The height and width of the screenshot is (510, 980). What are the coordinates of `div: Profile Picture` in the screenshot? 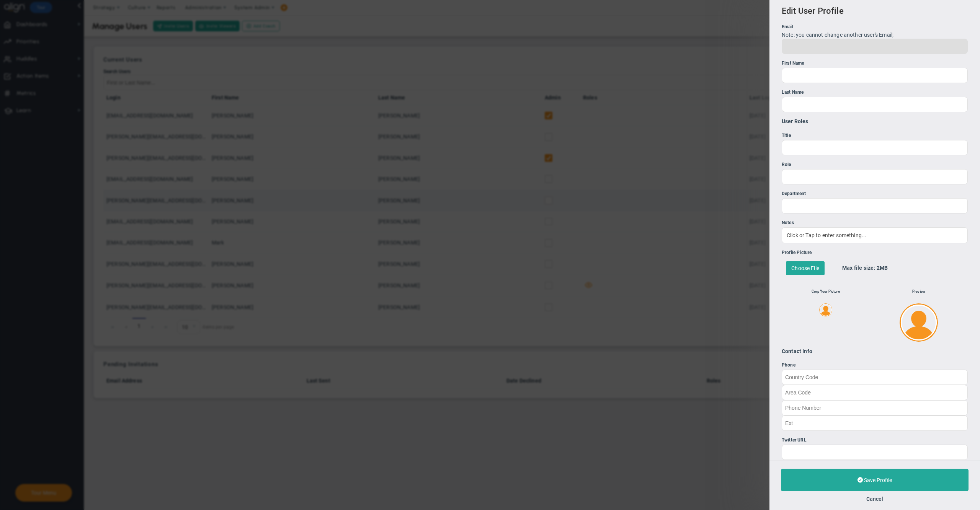 It's located at (875, 253).